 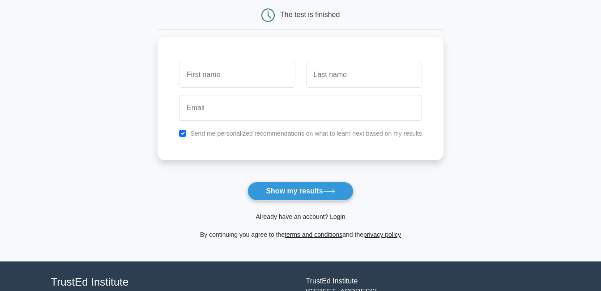 I want to click on label: Send me personalized recommendations on what to learn next based on my results, so click(x=306, y=133).